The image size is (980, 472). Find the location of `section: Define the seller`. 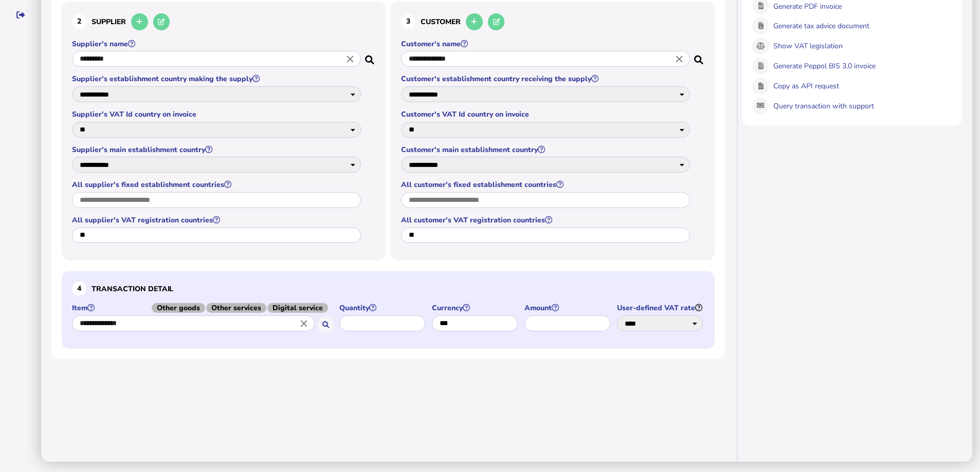

section: Define the seller is located at coordinates (224, 131).